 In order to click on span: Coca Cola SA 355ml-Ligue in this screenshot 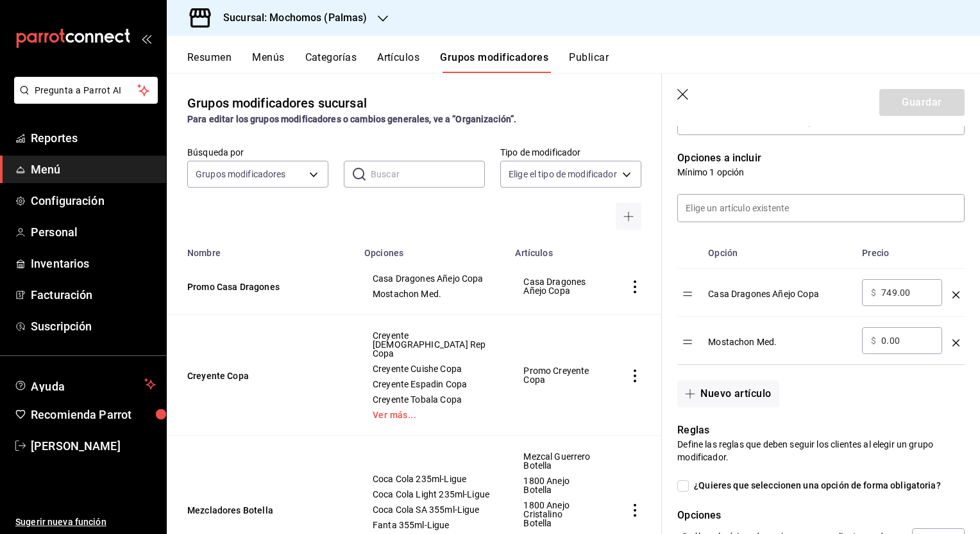, I will do `click(432, 510)`.